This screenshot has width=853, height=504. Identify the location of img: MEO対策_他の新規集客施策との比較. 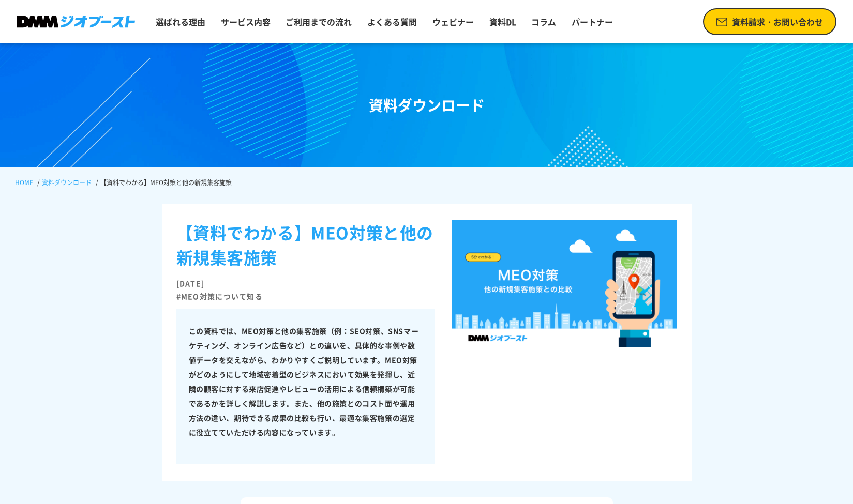
(564, 283).